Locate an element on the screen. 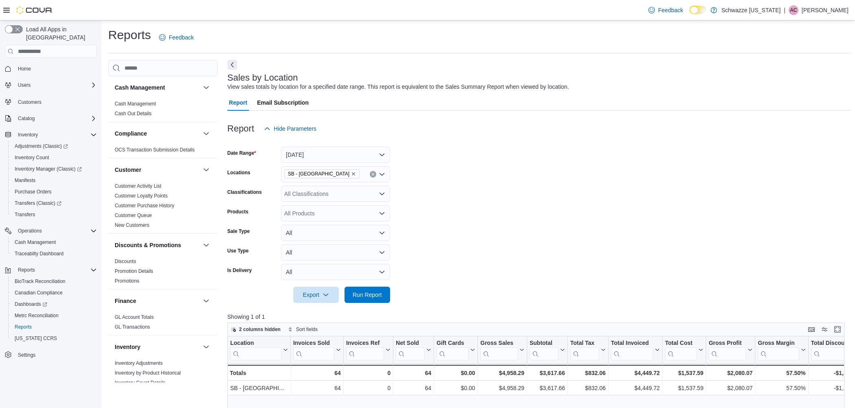 The image size is (855, 408). button: Metrc Reconciliation is located at coordinates (54, 315).